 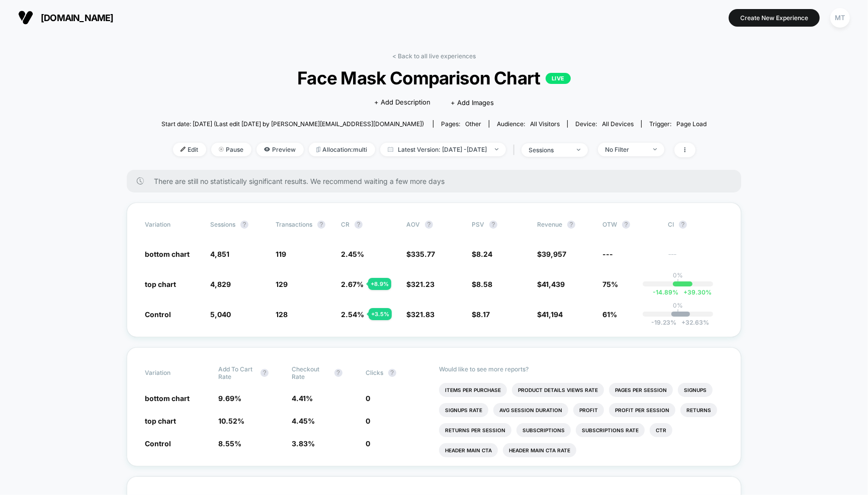 What do you see at coordinates (390, 149) in the screenshot?
I see `img: calendar` at bounding box center [390, 149].